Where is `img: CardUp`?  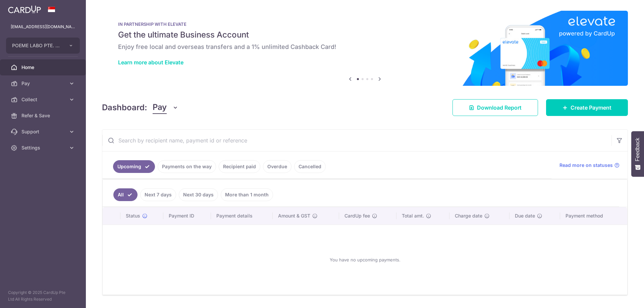
img: CardUp is located at coordinates (24, 9).